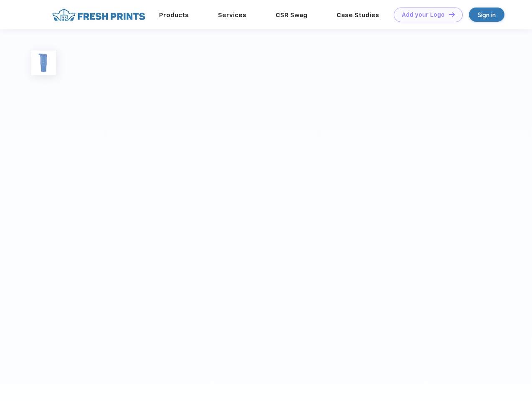  What do you see at coordinates (486, 15) in the screenshot?
I see `a: Sign in` at bounding box center [486, 15].